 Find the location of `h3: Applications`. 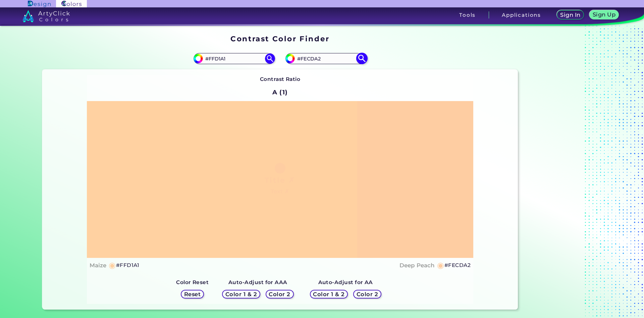

h3: Applications is located at coordinates (521, 15).